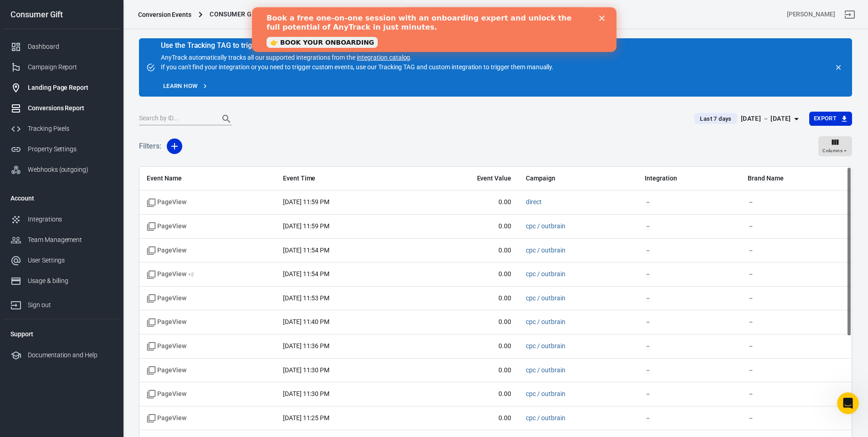  Describe the element at coordinates (534, 202) in the screenshot. I see `a: direct` at that location.